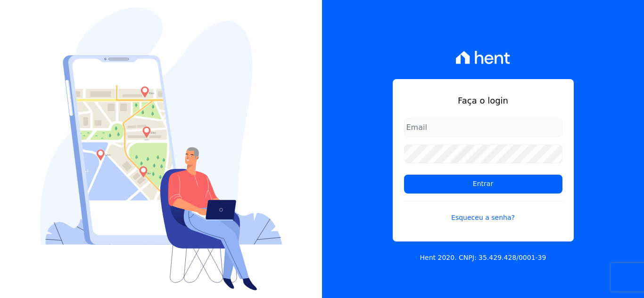 The image size is (644, 298). I want to click on p: Hent 2020. CNPJ: 35.429.428/0001-39, so click(483, 258).